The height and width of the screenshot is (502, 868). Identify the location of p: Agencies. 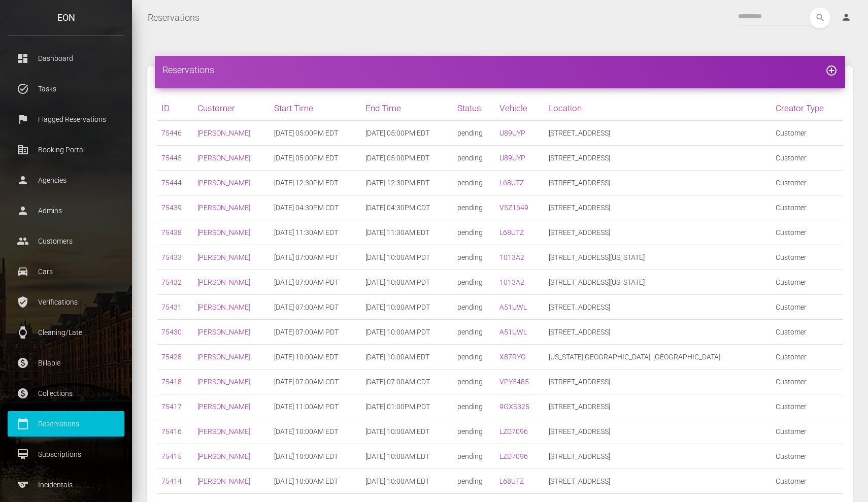
(66, 180).